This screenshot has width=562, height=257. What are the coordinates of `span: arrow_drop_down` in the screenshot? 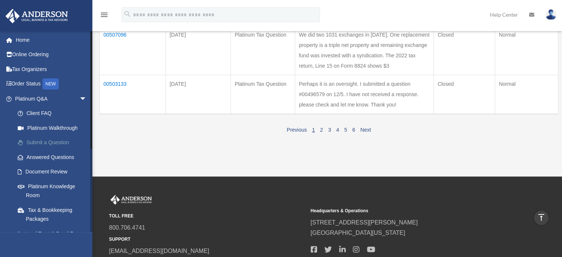 It's located at (87, 99).